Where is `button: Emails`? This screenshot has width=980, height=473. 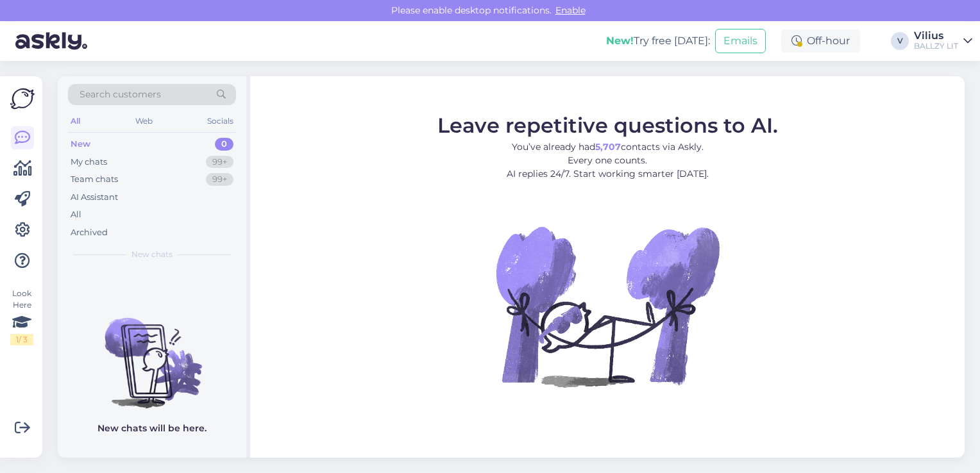
button: Emails is located at coordinates (740, 41).